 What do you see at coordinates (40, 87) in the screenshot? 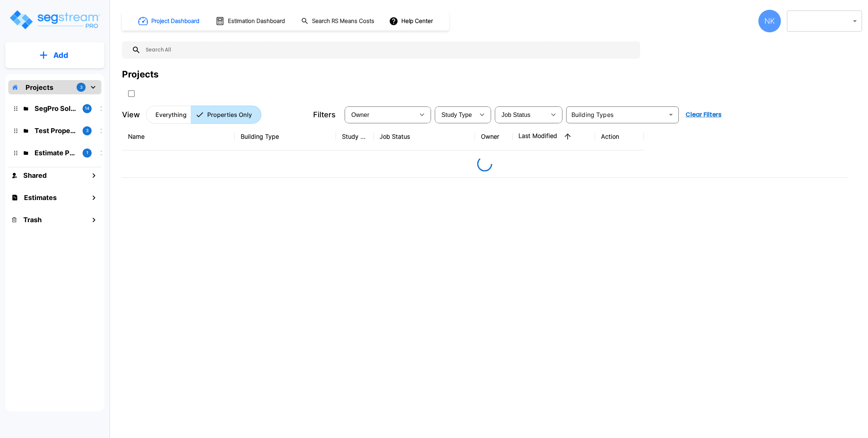
I see `p: Projects` at bounding box center [40, 87].